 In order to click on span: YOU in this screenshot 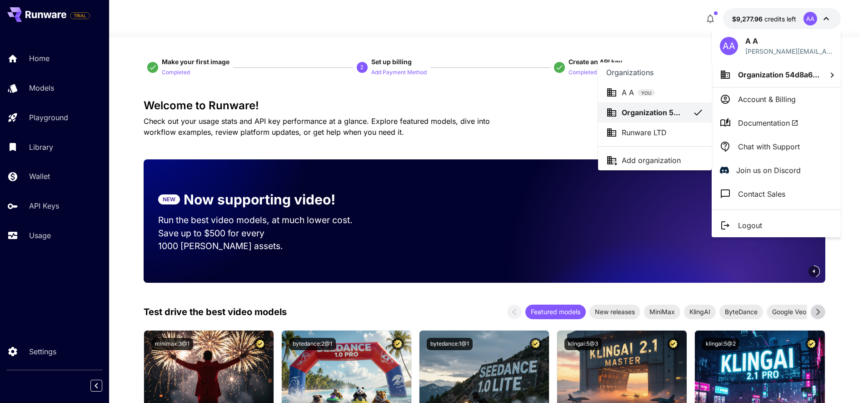, I will do `click(646, 93)`.